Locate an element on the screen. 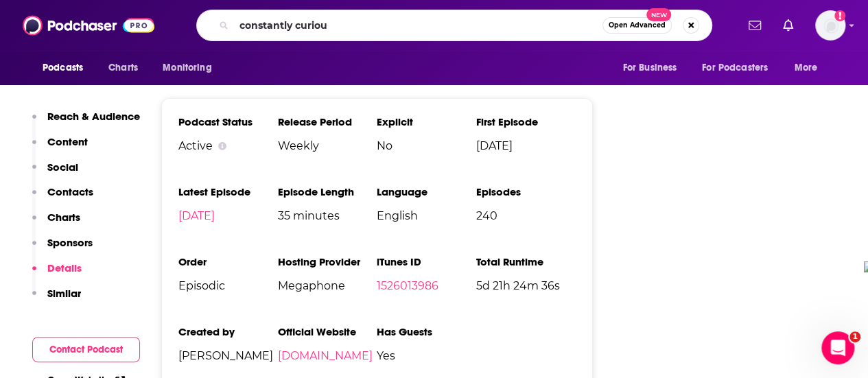 The height and width of the screenshot is (378, 868). span: Megaphone is located at coordinates (328, 286).